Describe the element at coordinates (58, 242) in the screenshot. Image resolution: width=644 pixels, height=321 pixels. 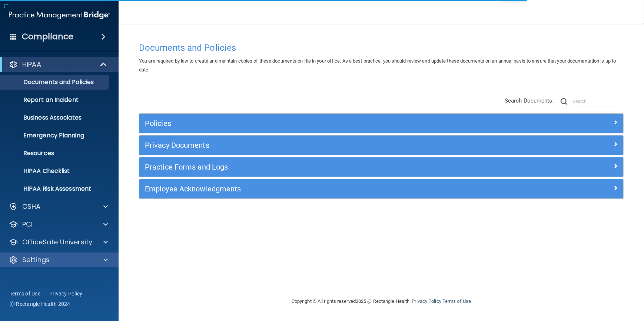
I see `a: OfficeSafe University` at that location.